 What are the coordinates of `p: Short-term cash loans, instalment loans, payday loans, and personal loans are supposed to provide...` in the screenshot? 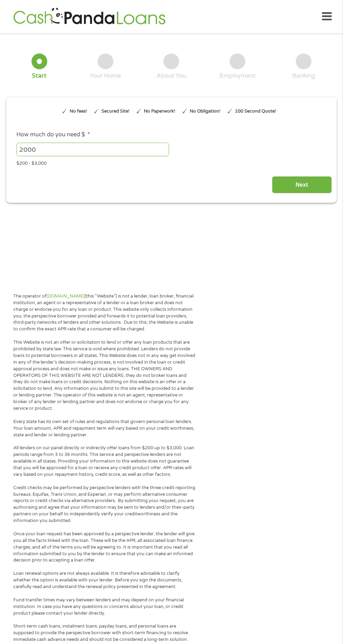 It's located at (104, 633).